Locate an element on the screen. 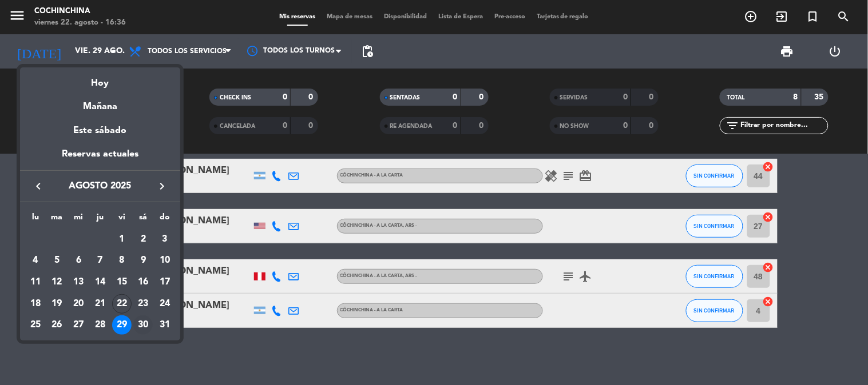  td: 10 de agosto de 2025 is located at coordinates (165, 261).